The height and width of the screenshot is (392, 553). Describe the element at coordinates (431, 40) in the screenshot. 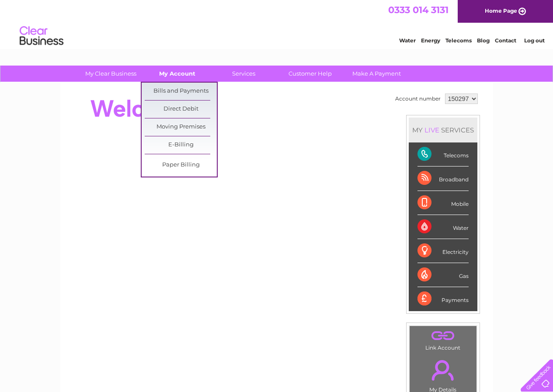

I see `a: Energy` at that location.